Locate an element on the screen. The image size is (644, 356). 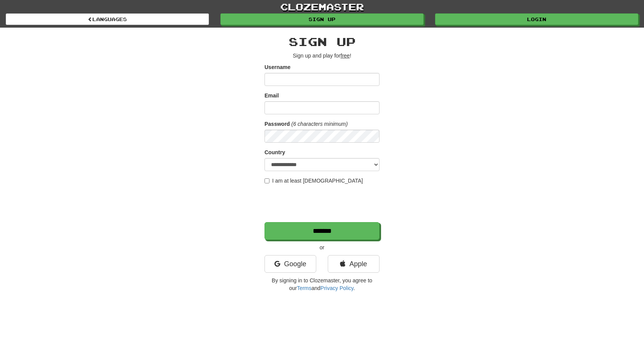
a: Google is located at coordinates (290, 264).